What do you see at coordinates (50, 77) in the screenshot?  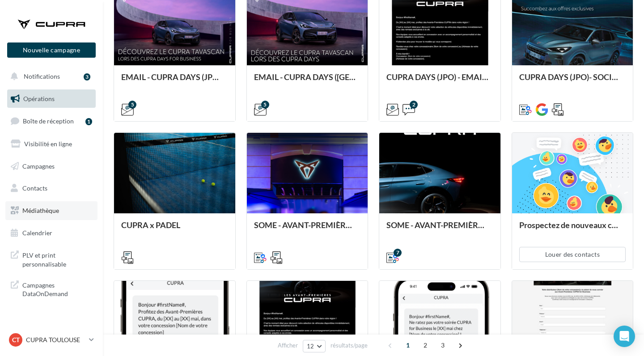 I see `button: Notifications 3` at bounding box center [50, 77].